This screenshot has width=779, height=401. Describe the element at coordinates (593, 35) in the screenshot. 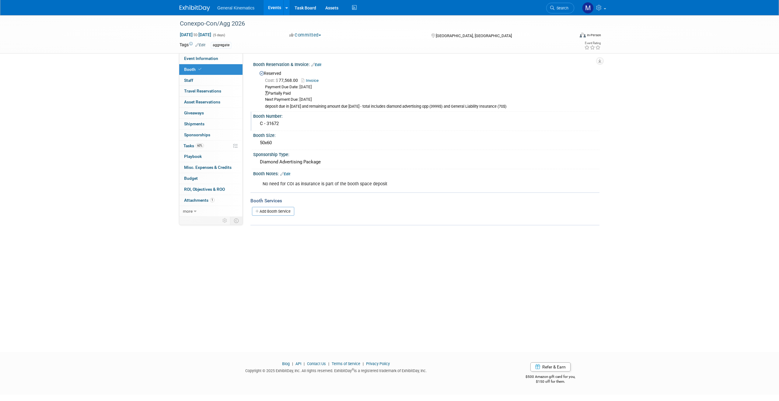

I see `div: In-Person` at that location.